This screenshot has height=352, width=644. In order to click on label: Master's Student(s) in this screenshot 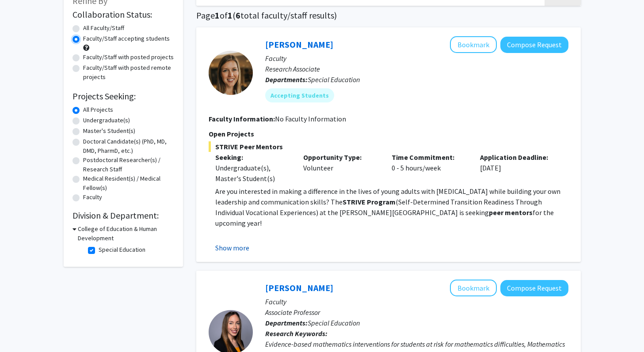, I will do `click(109, 131)`.